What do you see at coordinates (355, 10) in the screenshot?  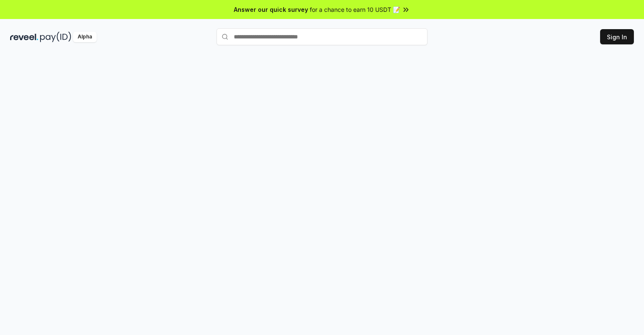 I see `span: for a chance to earn 10 USDT 📝` at bounding box center [355, 10].